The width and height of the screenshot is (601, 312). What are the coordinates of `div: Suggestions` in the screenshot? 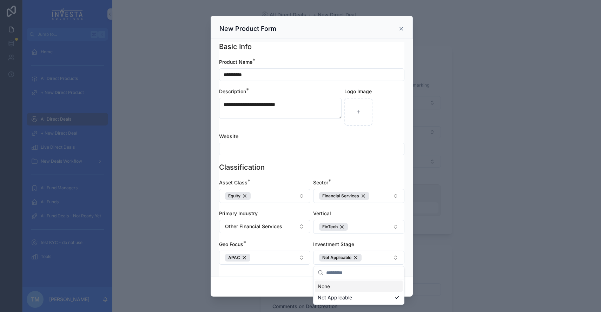 It's located at (359, 292).